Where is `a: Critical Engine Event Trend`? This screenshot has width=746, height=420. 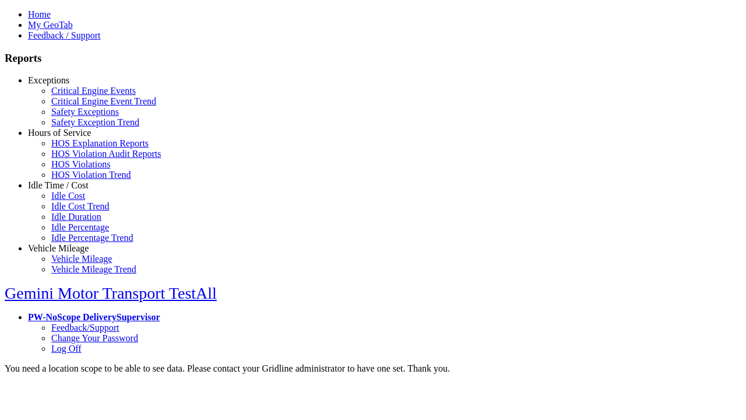 a: Critical Engine Event Trend is located at coordinates (104, 101).